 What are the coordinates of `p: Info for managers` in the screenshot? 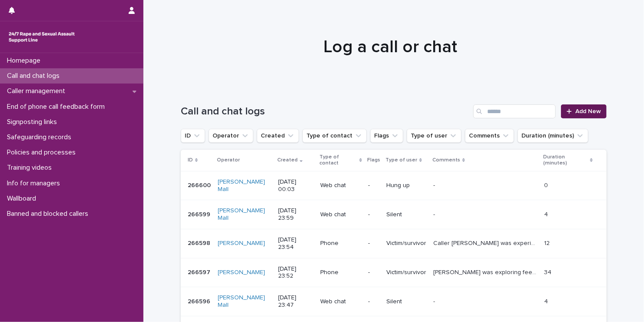 It's located at (35, 183).